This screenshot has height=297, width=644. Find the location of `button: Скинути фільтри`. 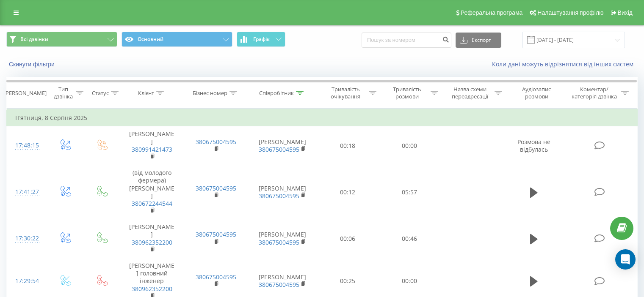

button: Скинути фільтри is located at coordinates (33, 64).